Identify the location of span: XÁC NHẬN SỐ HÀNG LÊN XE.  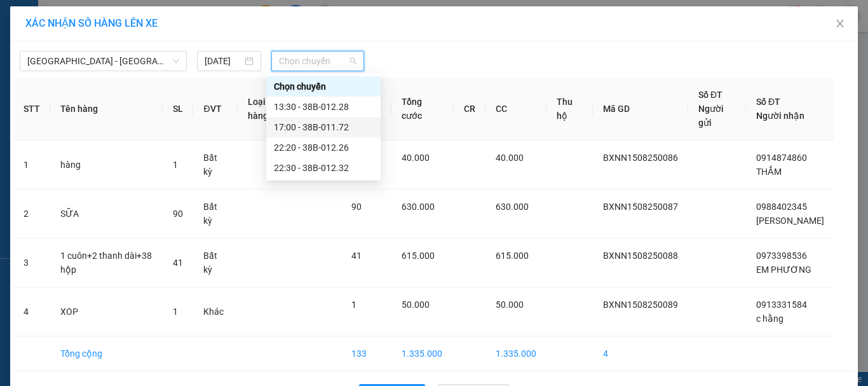
(91, 23).